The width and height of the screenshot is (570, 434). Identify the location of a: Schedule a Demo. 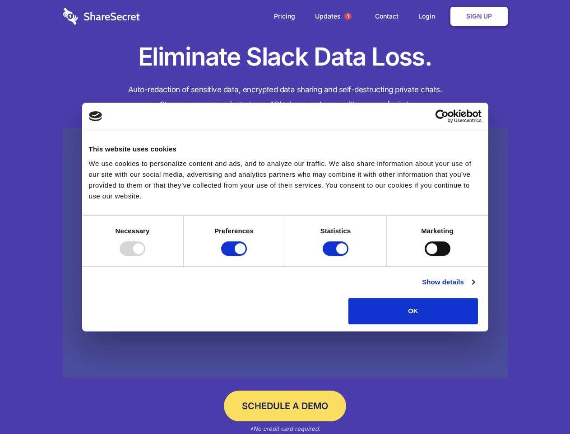
(285, 406).